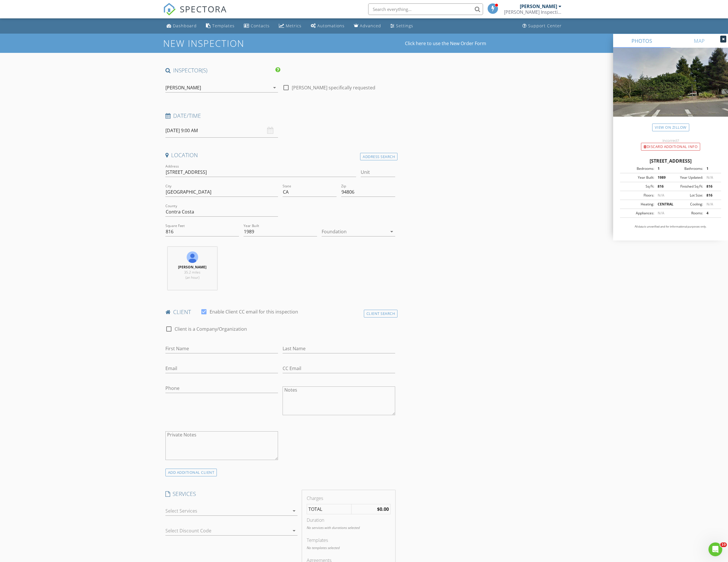 This screenshot has width=728, height=562. I want to click on div: Address Search, so click(379, 157).